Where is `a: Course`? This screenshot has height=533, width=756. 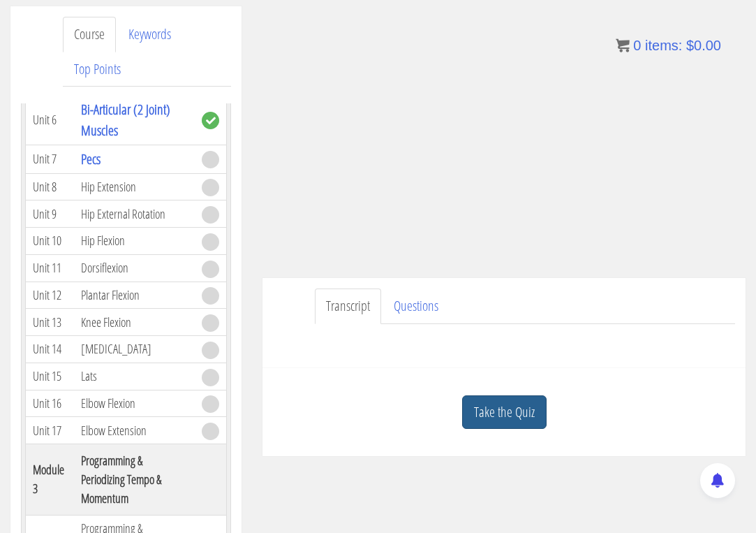 a: Course is located at coordinates (90, 34).